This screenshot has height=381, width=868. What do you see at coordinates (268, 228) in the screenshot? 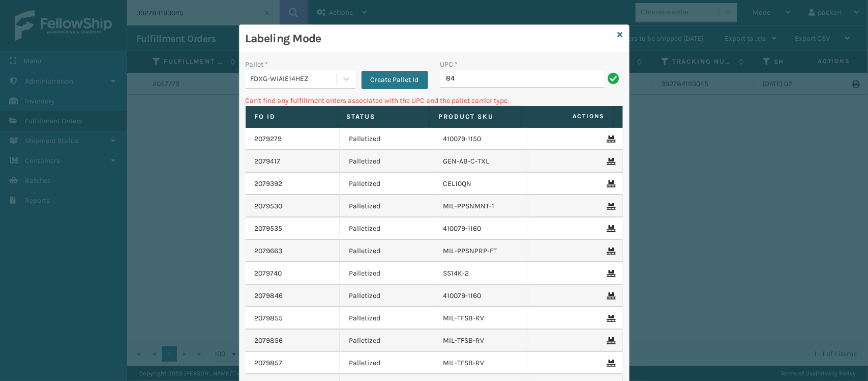
I see `a: 2079535` at bounding box center [268, 228].